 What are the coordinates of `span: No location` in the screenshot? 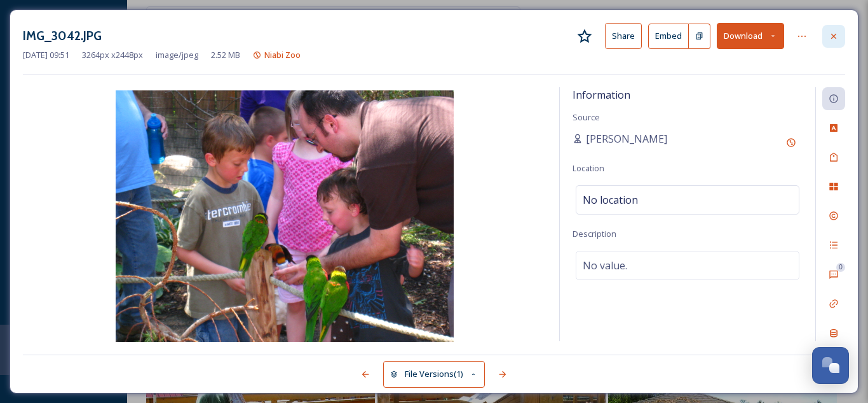 It's located at (610, 200).